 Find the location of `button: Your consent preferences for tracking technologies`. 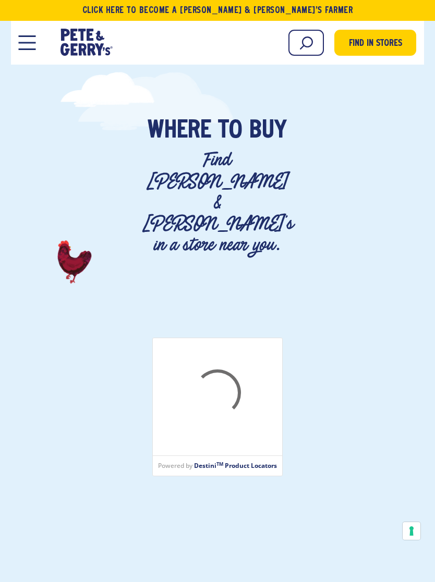

button: Your consent preferences for tracking technologies is located at coordinates (411, 531).